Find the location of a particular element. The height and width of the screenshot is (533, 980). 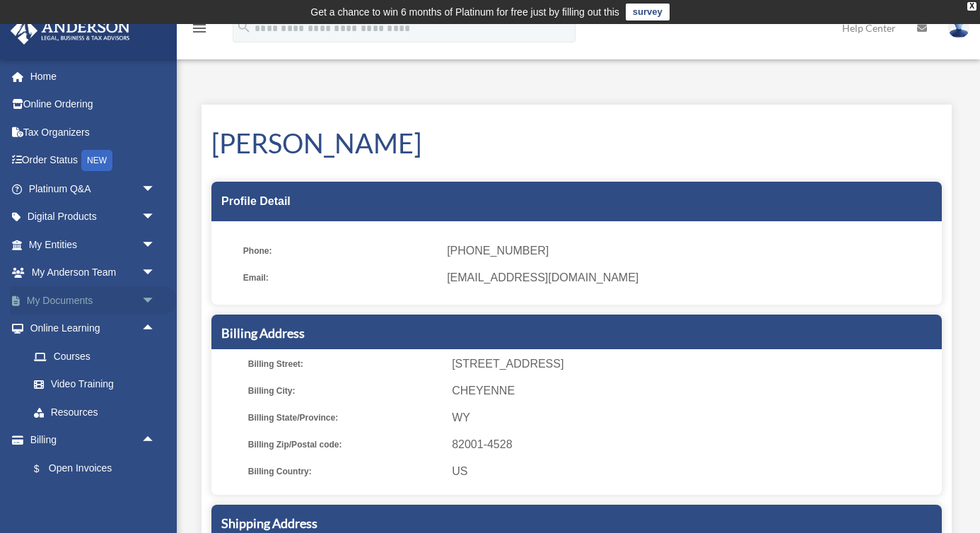

a: Order StatusNEW is located at coordinates (93, 160).